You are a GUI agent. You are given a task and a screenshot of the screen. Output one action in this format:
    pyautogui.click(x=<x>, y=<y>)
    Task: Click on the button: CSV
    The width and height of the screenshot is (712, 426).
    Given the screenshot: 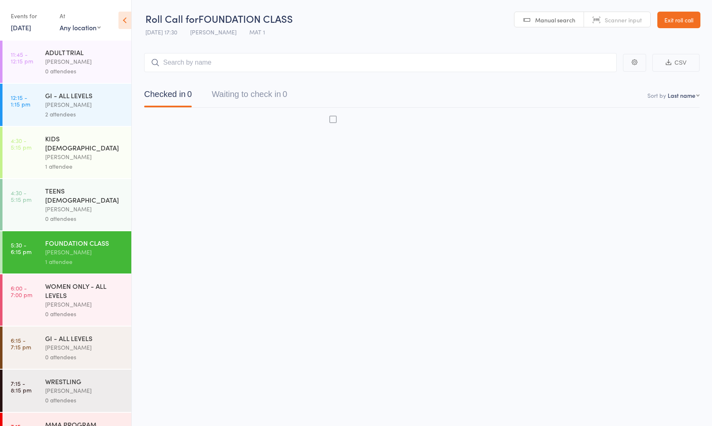 What is the action you would take?
    pyautogui.click(x=676, y=63)
    